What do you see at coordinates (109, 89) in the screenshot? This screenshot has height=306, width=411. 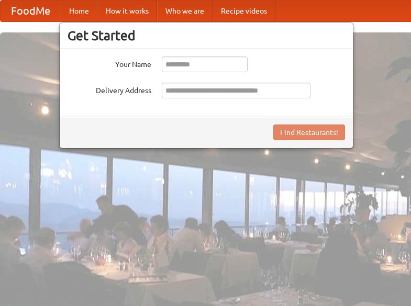 I see `label: Delivery Address` at bounding box center [109, 89].